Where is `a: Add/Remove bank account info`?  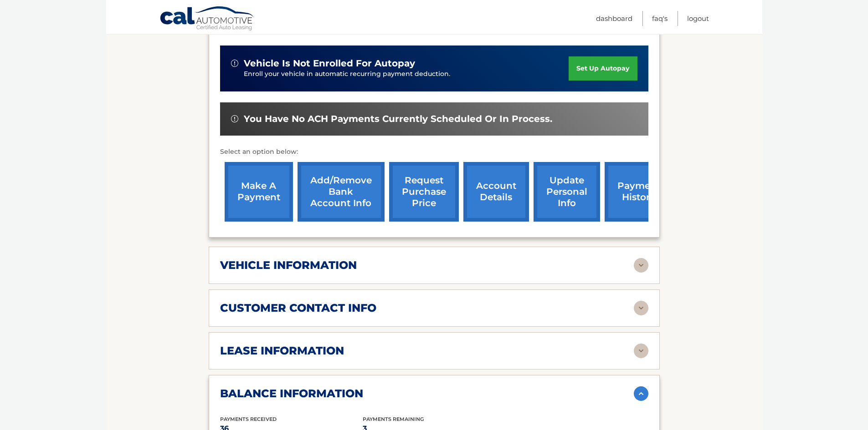 a: Add/Remove bank account info is located at coordinates (340, 191).